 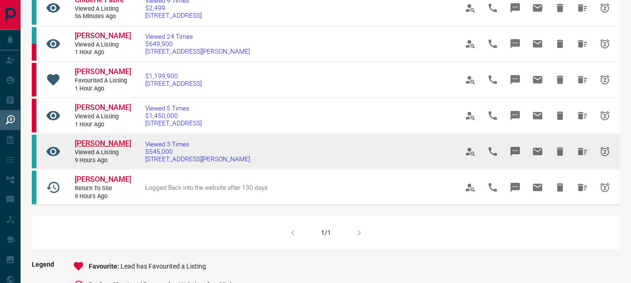 I want to click on div: 1/1, so click(x=326, y=233).